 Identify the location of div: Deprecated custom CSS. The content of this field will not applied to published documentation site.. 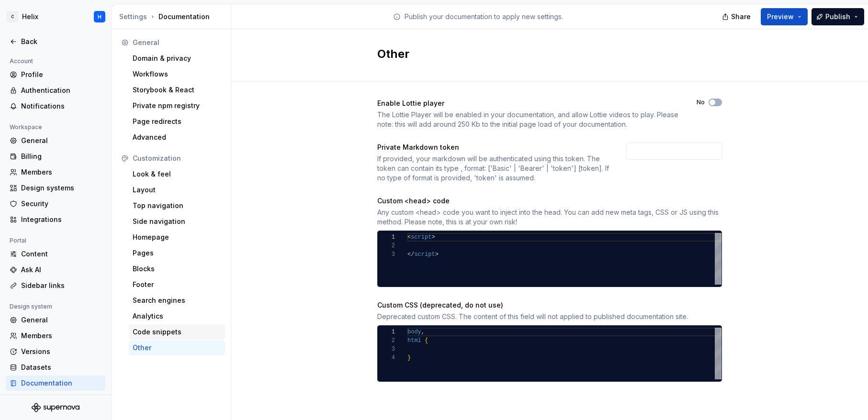
(549, 317).